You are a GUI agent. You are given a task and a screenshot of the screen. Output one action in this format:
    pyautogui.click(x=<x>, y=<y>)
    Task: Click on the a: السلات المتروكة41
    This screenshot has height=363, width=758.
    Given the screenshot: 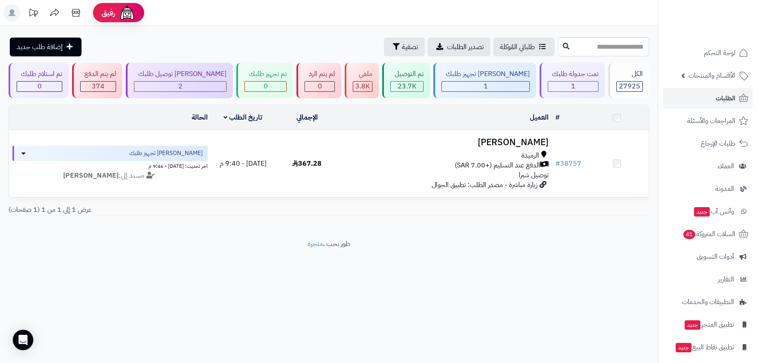 What is the action you would take?
    pyautogui.click(x=708, y=234)
    